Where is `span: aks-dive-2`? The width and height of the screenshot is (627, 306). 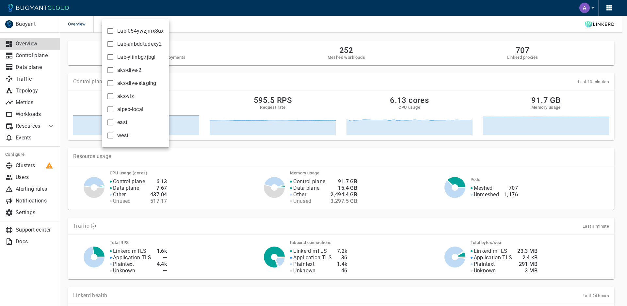
span: aks-dive-2 is located at coordinates (129, 70).